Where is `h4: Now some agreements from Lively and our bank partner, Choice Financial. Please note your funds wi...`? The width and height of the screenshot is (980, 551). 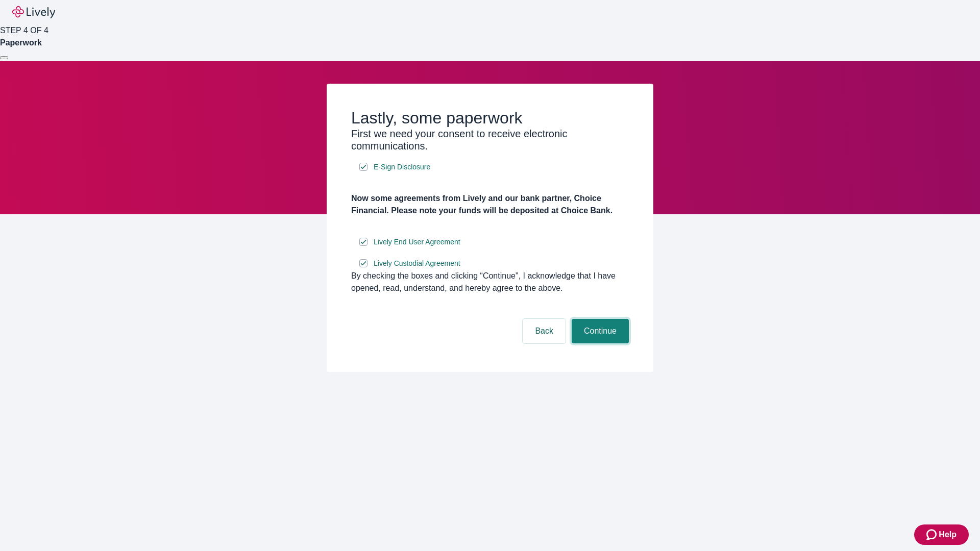 h4: Now some agreements from Lively and our bank partner, Choice Financial. Please note your funds wi... is located at coordinates (490, 205).